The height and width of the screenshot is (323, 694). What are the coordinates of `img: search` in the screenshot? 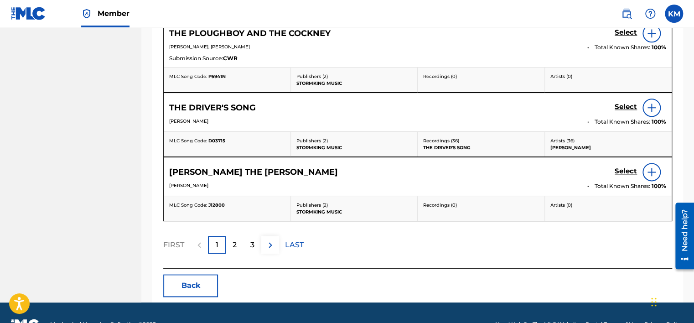 It's located at (626, 14).